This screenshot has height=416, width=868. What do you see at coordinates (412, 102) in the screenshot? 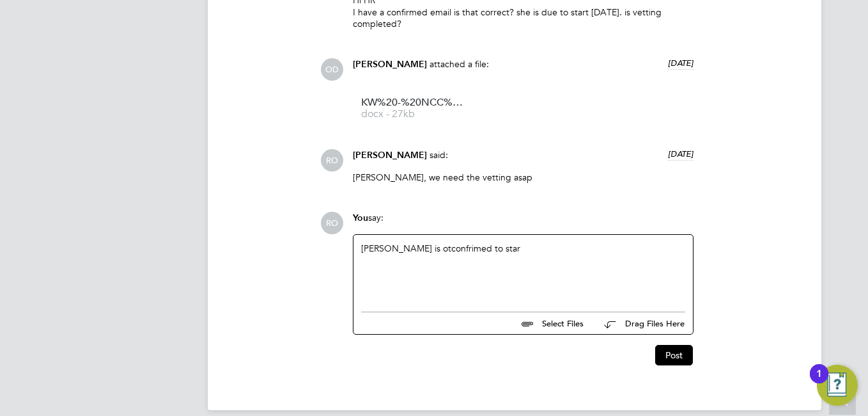
I see `span: KW%20-%20NCC%20Vetting%20Form` at bounding box center [412, 102].